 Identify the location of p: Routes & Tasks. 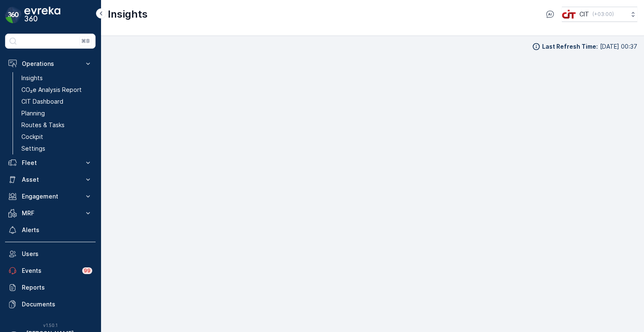
(43, 125).